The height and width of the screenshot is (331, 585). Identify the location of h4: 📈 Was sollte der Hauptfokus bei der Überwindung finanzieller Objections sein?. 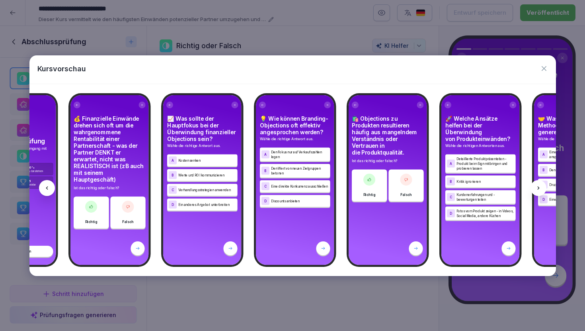
(202, 129).